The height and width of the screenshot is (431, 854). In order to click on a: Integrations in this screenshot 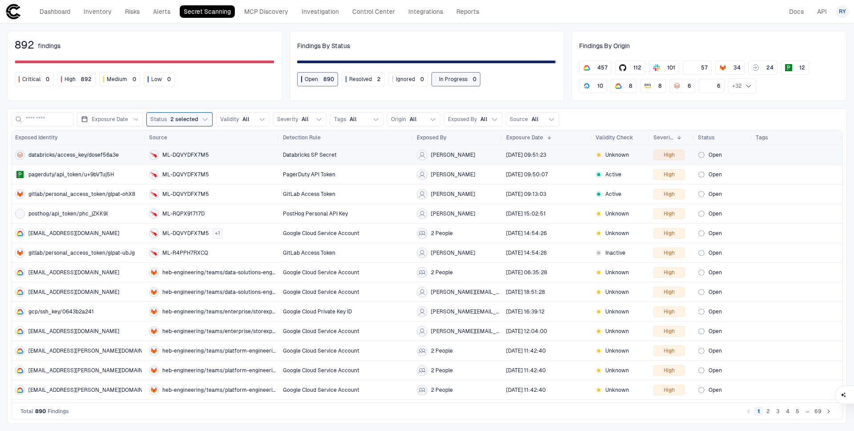, I will do `click(426, 12)`.